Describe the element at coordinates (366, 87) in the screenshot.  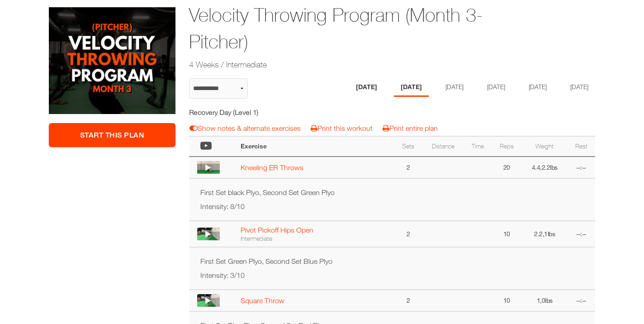
I see `li: Day 1` at that location.